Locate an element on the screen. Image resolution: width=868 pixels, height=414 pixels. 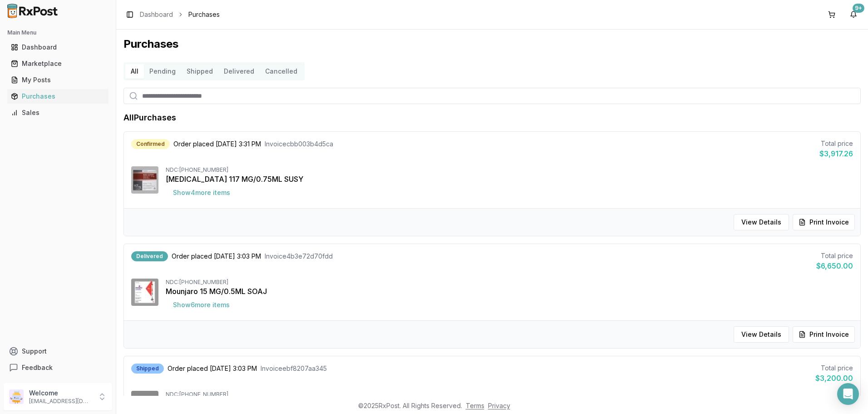
span: Invoice 4b3e72d70fdd is located at coordinates (299, 256).